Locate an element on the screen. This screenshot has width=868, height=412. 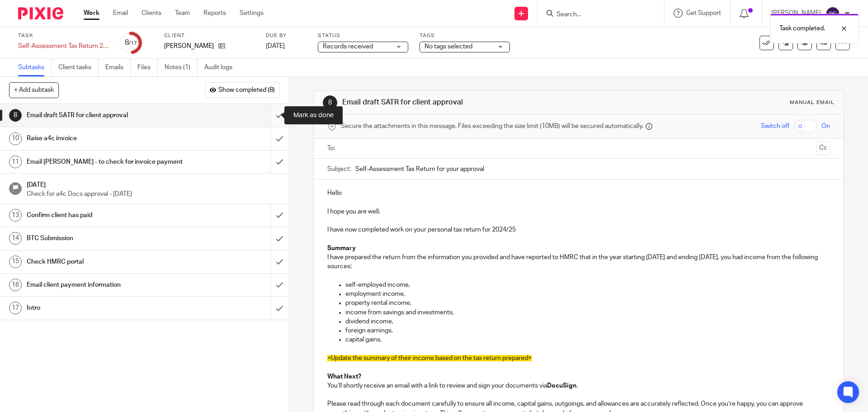
a: Email is located at coordinates (120, 13).